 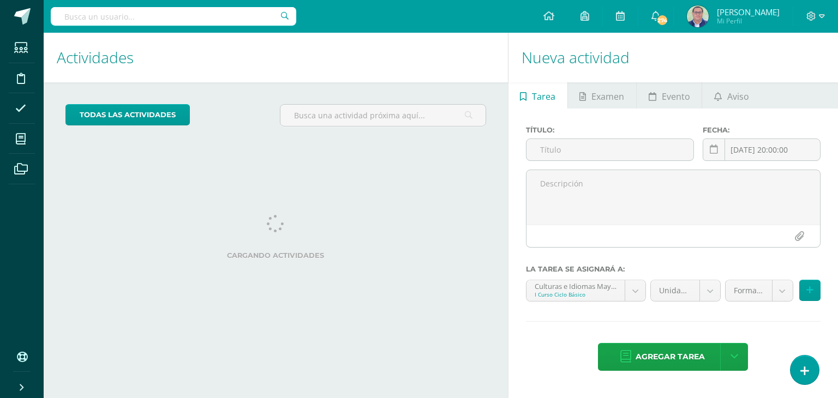 What do you see at coordinates (543, 97) in the screenshot?
I see `span: Tarea` at bounding box center [543, 97].